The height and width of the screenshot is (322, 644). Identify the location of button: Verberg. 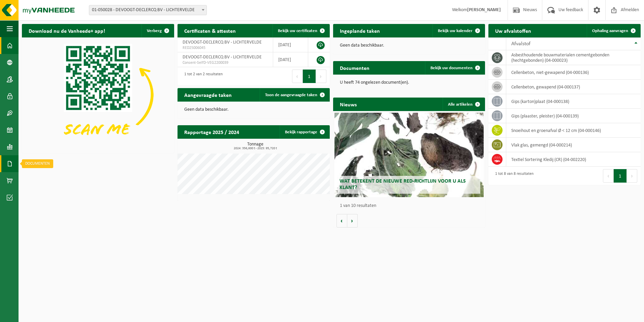
(158, 31).